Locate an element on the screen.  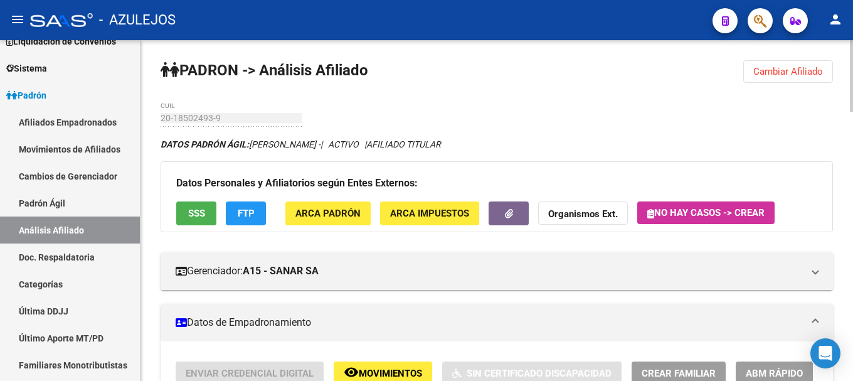
mat-icon: remove_red_eye is located at coordinates (351, 372).